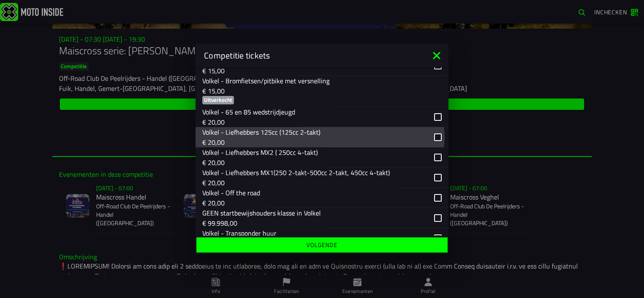  What do you see at coordinates (249, 112) in the screenshot?
I see `p: Volkel - 65 en 85 wedstrijdjeugd` at bounding box center [249, 112].